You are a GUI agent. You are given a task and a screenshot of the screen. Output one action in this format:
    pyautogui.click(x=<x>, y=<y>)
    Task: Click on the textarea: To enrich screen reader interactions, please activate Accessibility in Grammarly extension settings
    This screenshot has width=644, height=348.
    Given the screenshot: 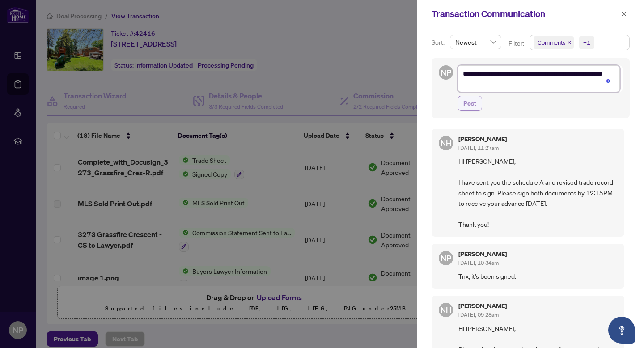 What is the action you would take?
    pyautogui.click(x=539, y=79)
    